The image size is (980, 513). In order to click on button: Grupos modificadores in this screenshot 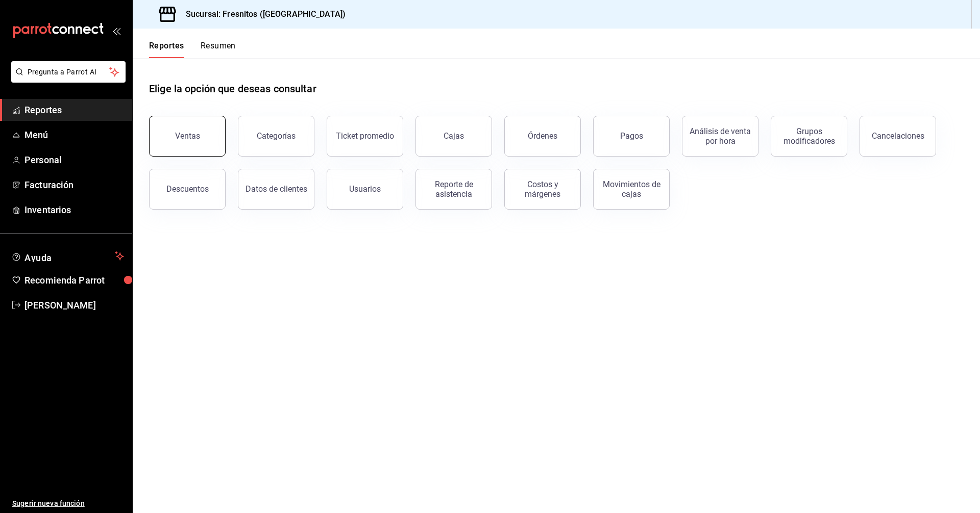, I will do `click(809, 136)`.